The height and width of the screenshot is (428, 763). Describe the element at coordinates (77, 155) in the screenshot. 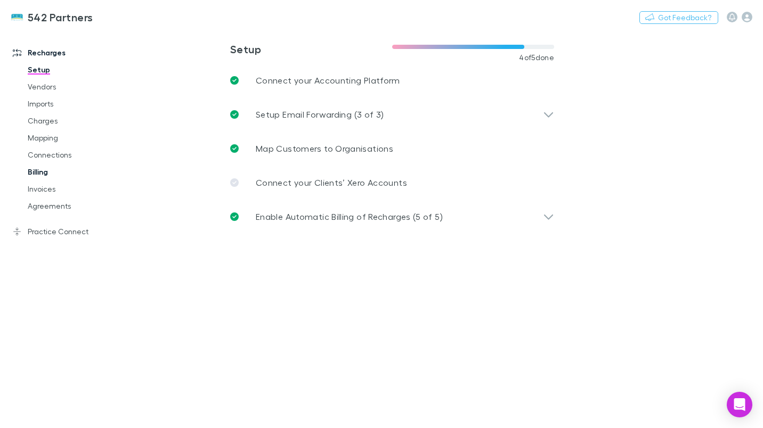

I see `a: Connections` at that location.